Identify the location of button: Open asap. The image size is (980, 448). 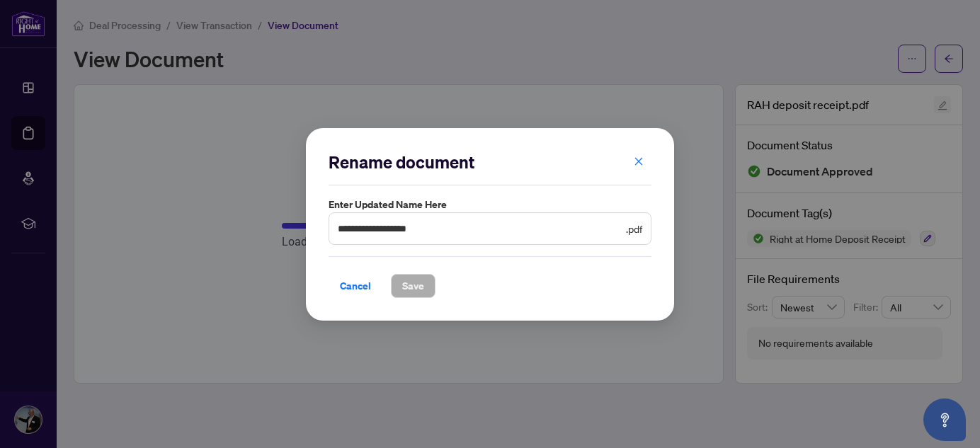
(945, 420).